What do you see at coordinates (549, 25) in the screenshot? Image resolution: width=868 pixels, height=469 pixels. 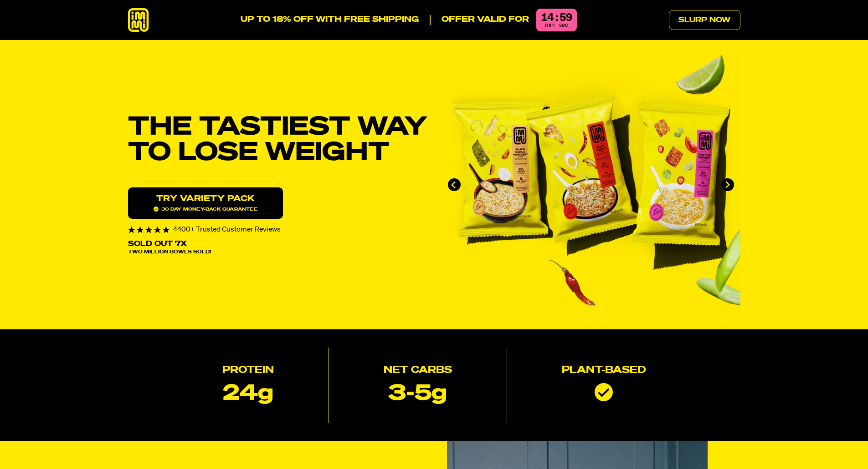 I see `span: min` at bounding box center [549, 25].